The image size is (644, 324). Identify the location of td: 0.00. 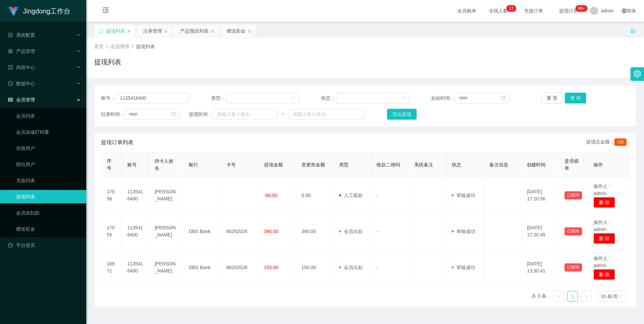
(315, 195).